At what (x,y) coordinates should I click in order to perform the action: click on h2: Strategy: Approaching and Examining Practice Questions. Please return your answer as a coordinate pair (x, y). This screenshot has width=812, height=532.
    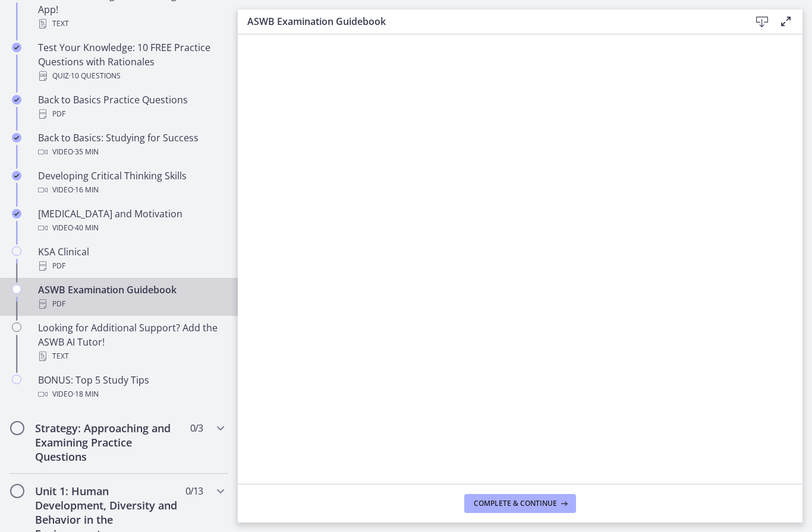
    Looking at the image, I should click on (108, 442).